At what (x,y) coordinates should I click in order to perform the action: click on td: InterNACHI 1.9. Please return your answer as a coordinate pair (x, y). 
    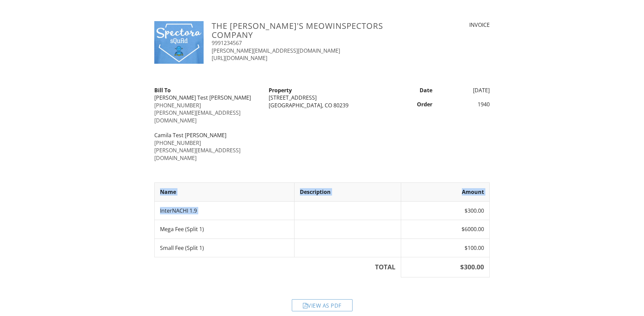
    Looking at the image, I should click on (225, 210).